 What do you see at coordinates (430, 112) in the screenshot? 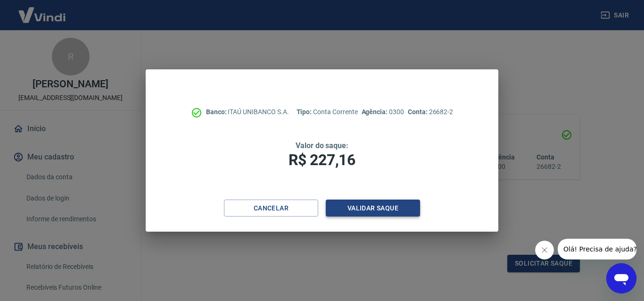
I see `p: 26682-2` at bounding box center [430, 112].